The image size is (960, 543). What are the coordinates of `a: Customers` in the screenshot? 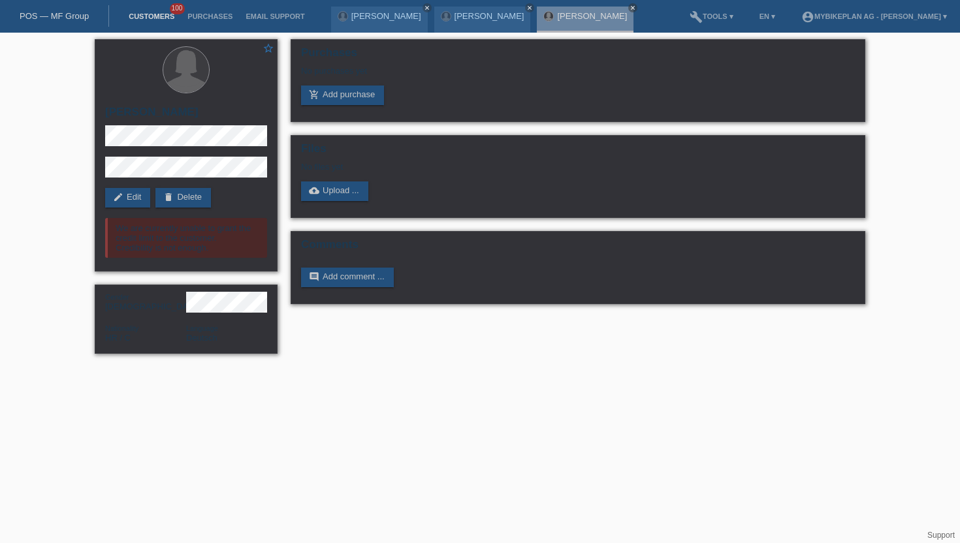 It's located at (152, 16).